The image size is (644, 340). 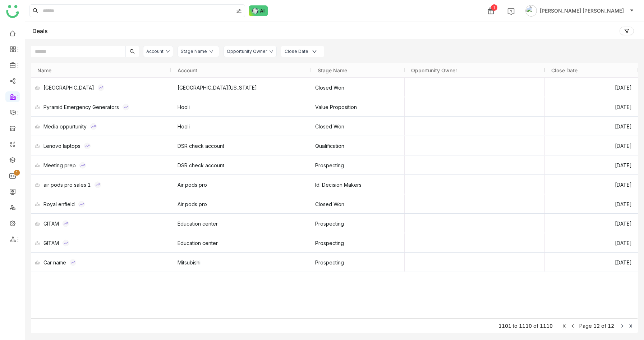 I want to click on div: Royal enfield, so click(x=59, y=204).